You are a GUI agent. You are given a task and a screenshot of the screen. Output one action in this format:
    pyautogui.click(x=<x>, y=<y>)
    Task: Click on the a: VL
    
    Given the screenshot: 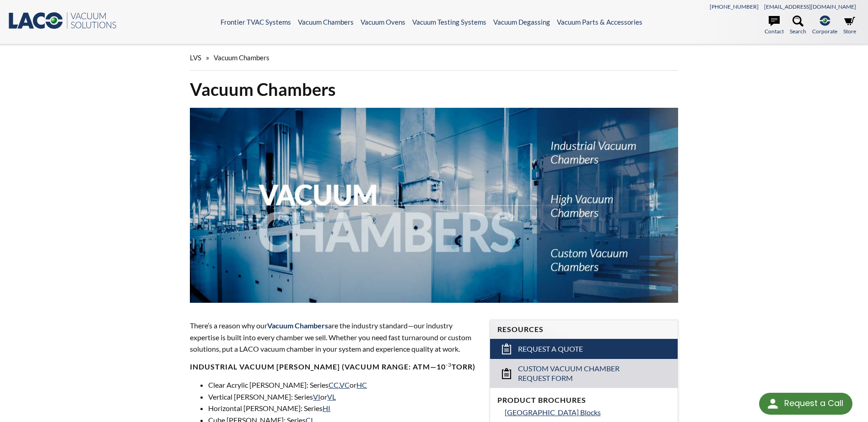 What is the action you would take?
    pyautogui.click(x=331, y=397)
    